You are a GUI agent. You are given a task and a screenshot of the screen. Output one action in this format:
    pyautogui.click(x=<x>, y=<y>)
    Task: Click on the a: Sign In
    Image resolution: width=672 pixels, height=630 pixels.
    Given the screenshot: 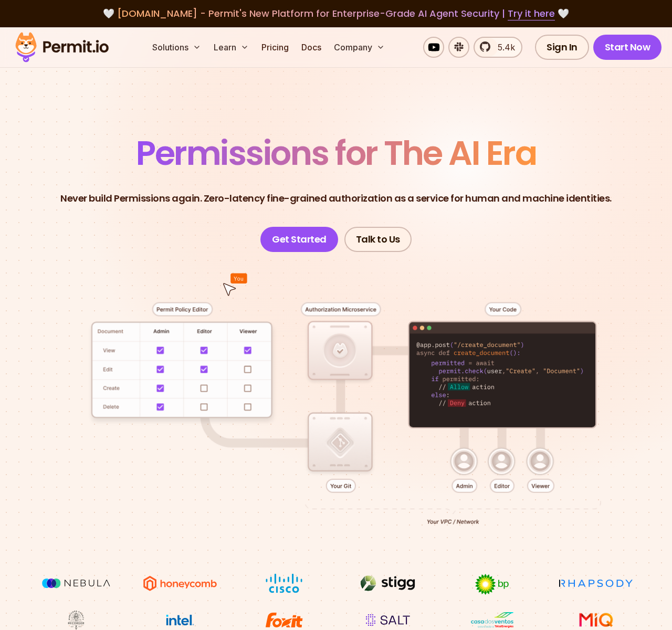 What is the action you would take?
    pyautogui.click(x=562, y=47)
    